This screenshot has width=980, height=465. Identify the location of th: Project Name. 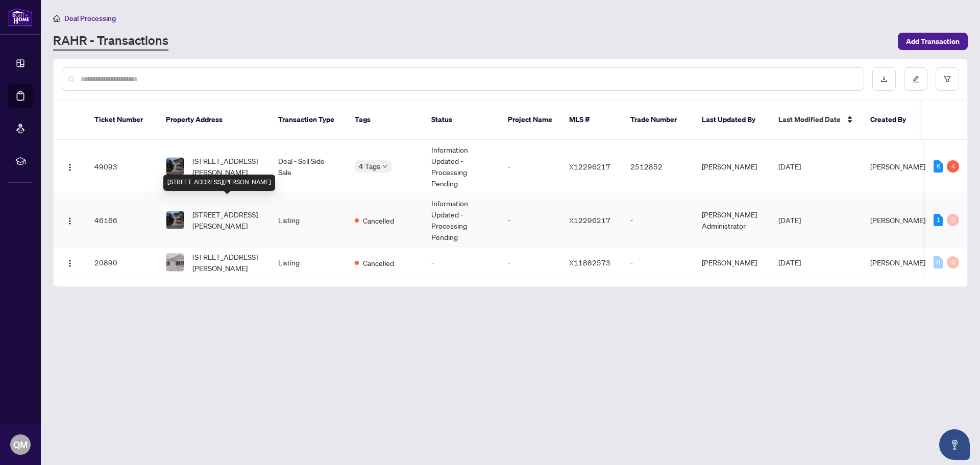
(530, 120).